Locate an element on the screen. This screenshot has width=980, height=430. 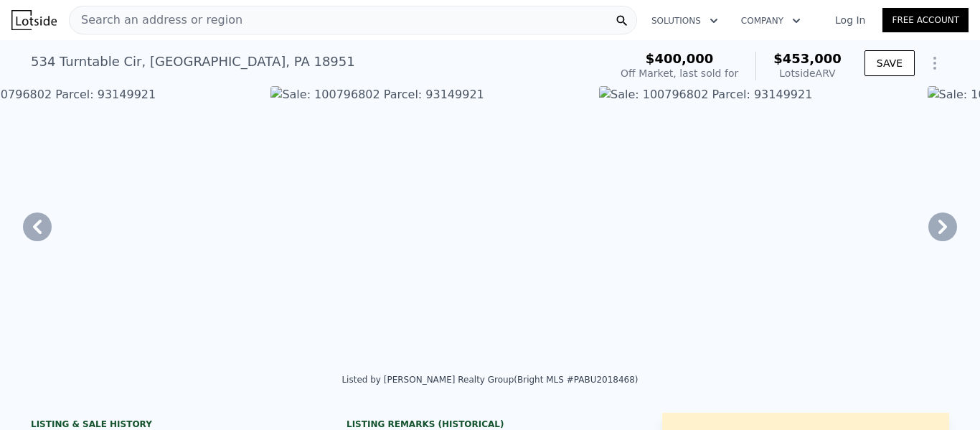
img: Lotside is located at coordinates (33, 20).